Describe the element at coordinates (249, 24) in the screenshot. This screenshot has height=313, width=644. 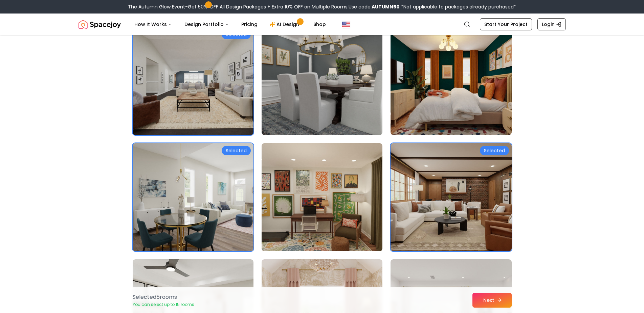
I see `a: Pricing` at that location.